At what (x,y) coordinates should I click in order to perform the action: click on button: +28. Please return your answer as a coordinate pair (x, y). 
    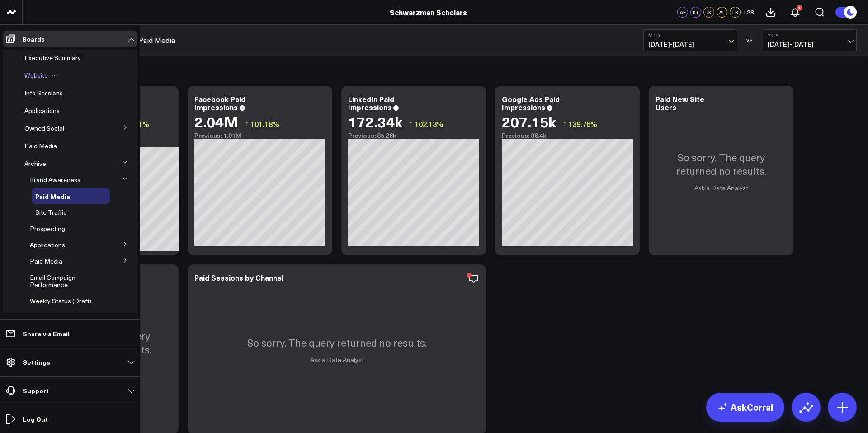
    Looking at the image, I should click on (749, 13).